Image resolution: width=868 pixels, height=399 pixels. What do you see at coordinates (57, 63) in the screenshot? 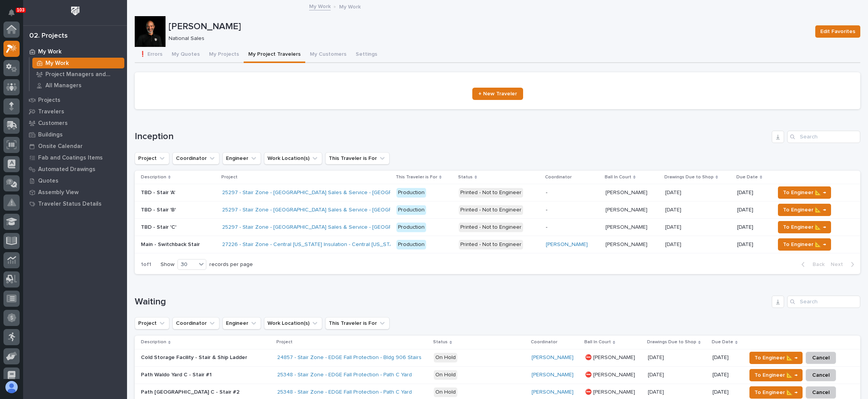
I see `p: My Work` at bounding box center [57, 63].